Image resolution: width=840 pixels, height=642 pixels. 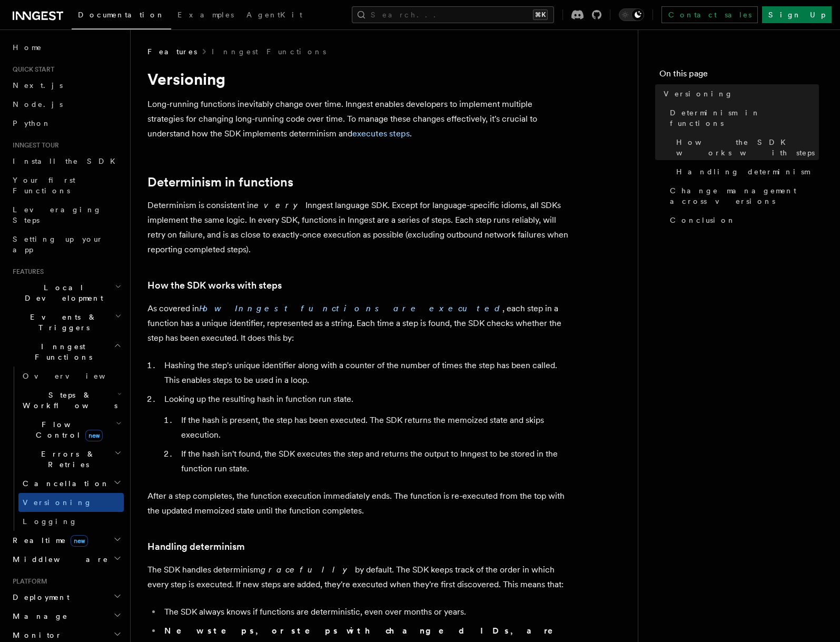 What do you see at coordinates (280, 205) in the screenshot?
I see `em: every` at bounding box center [280, 205].